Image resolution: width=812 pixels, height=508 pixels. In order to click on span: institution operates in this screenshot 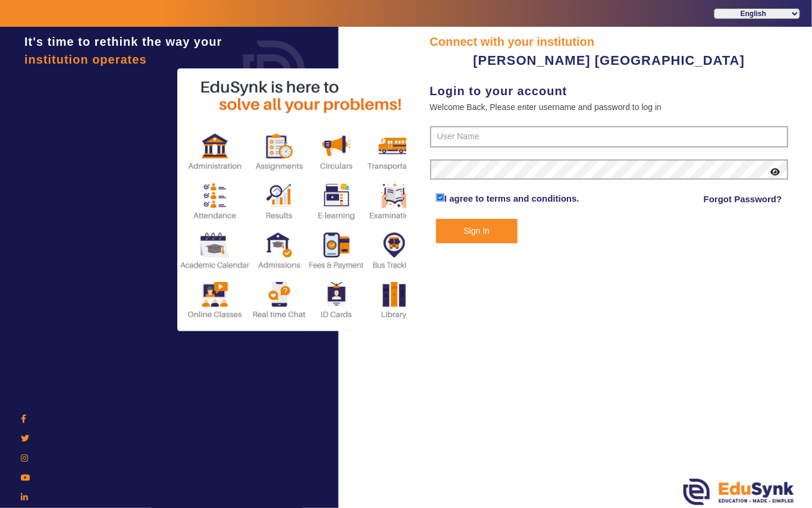, I will do `click(86, 60)`.